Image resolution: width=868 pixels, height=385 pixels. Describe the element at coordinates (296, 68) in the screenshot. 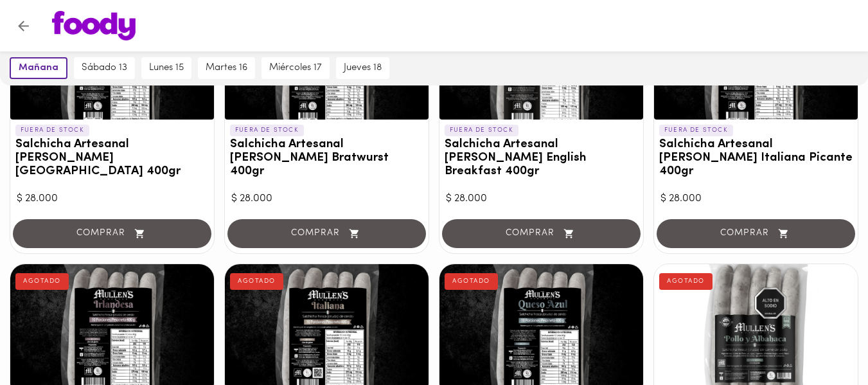

I see `button: miércoles 17` at that location.